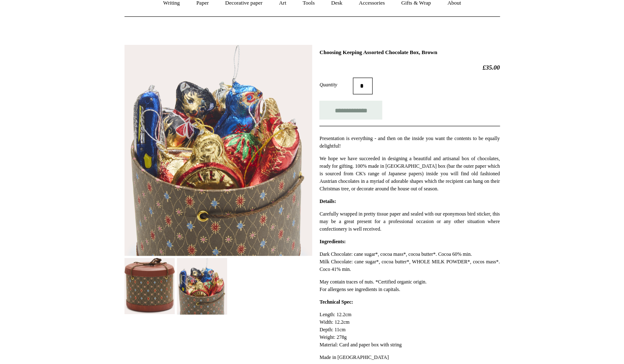 The height and width of the screenshot is (364, 624). What do you see at coordinates (410, 68) in the screenshot?
I see `h2: £35.00` at bounding box center [410, 68].